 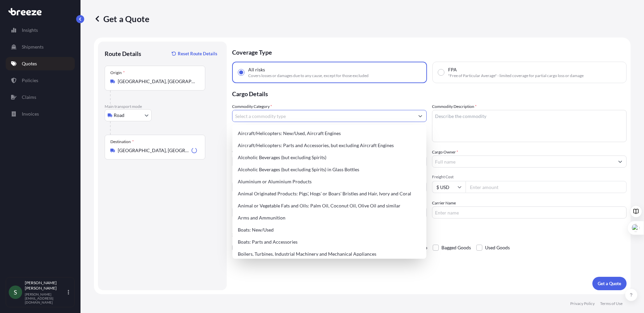 I want to click on p: Cargo Details, so click(x=429, y=93).